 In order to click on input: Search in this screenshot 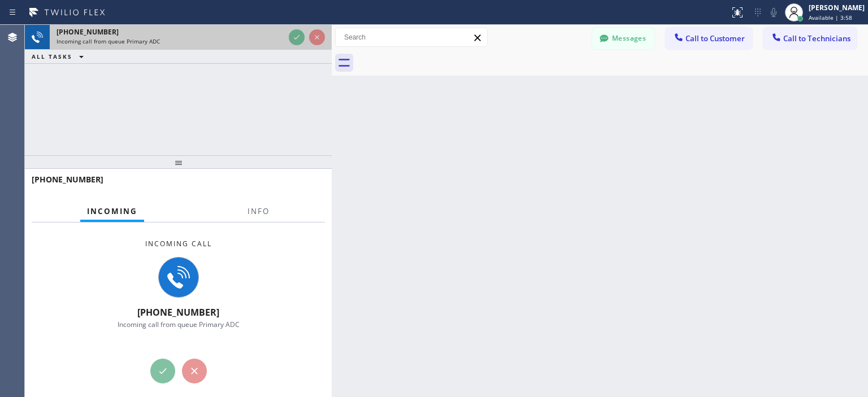, I will do `click(411, 37)`.